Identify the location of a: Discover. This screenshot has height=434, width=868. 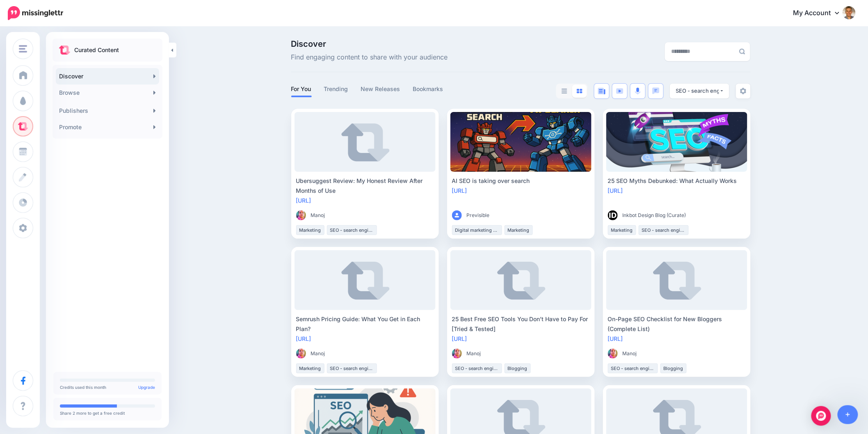
(108, 76).